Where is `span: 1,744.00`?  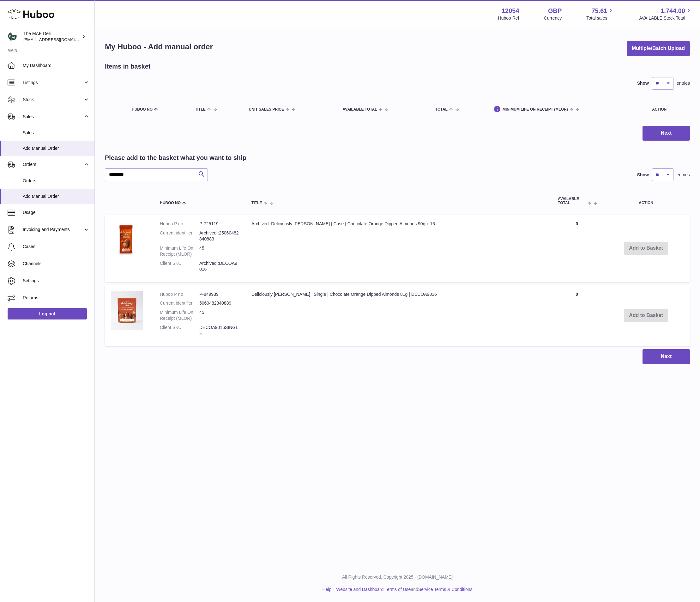 span: 1,744.00 is located at coordinates (673, 11).